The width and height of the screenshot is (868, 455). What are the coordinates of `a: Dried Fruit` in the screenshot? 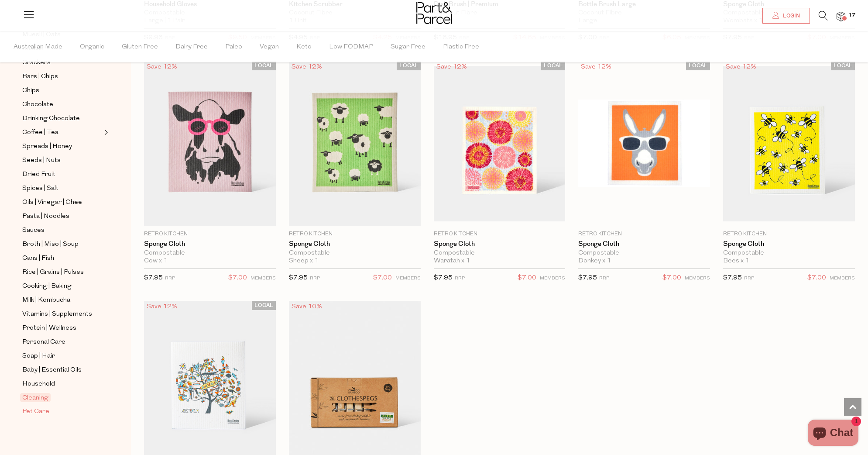 It's located at (62, 175).